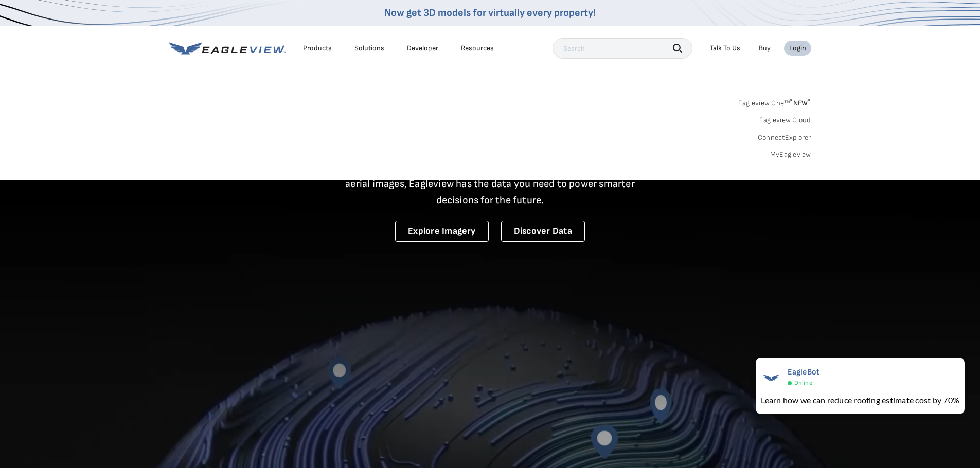  I want to click on a: Discover Data, so click(543, 232).